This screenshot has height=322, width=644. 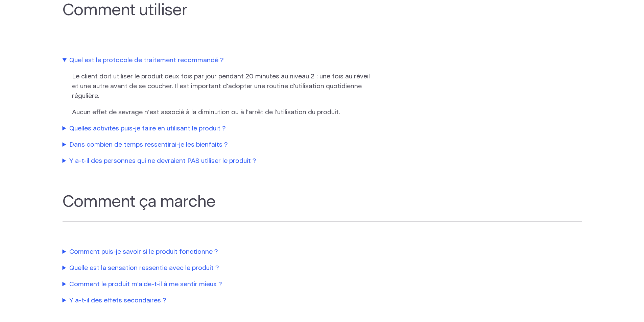 I want to click on font: Dans combien de temps ressentirai-je les bienfaits ?, so click(x=149, y=145).